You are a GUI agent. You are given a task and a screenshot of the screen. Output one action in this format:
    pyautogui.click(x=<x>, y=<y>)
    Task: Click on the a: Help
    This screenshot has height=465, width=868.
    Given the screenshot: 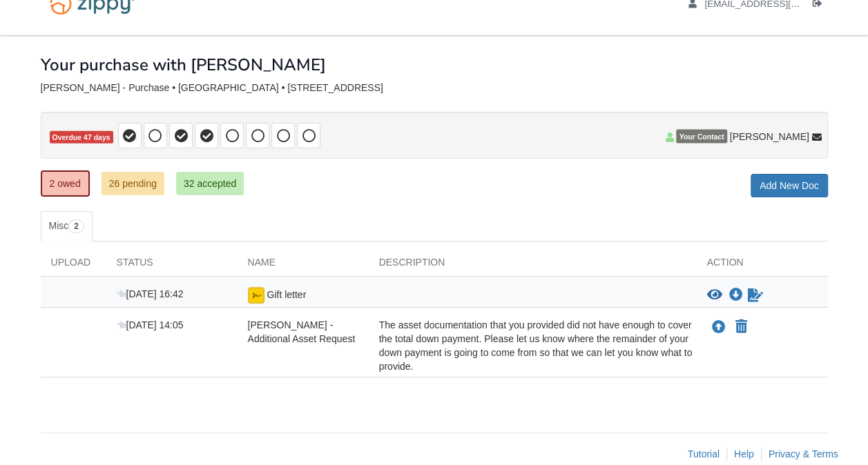 What is the action you would take?
    pyautogui.click(x=744, y=454)
    